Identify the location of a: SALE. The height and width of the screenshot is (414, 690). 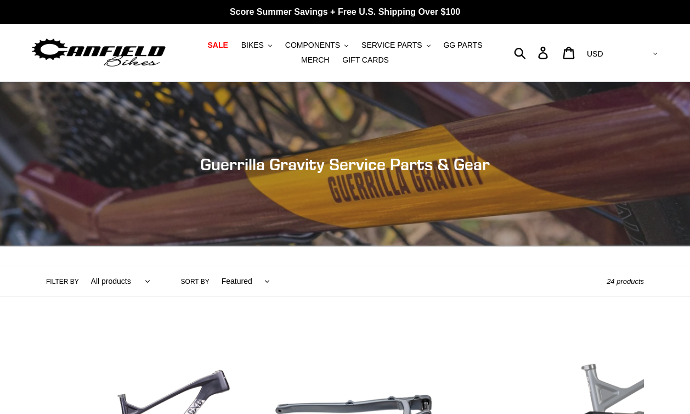
(217, 45).